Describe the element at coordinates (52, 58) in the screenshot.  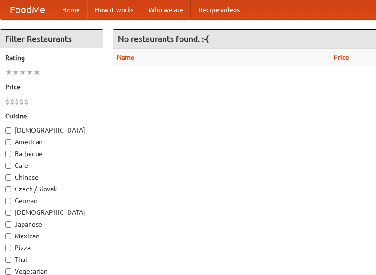
I see `h5: Rating` at that location.